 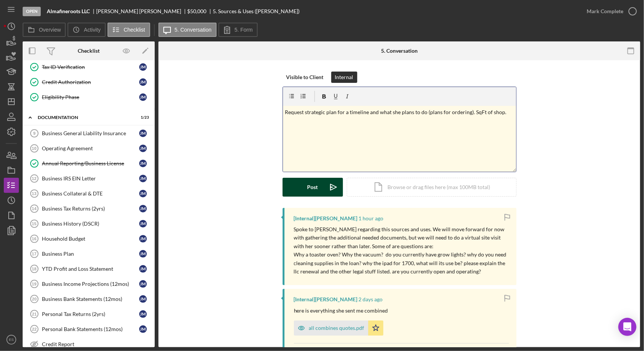 What do you see at coordinates (34, 149) in the screenshot?
I see `tspan: 10` at bounding box center [34, 149].